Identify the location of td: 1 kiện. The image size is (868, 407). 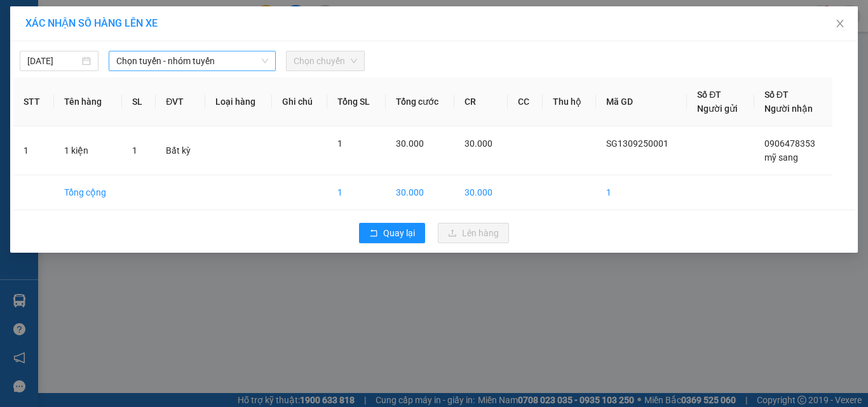
(88, 150).